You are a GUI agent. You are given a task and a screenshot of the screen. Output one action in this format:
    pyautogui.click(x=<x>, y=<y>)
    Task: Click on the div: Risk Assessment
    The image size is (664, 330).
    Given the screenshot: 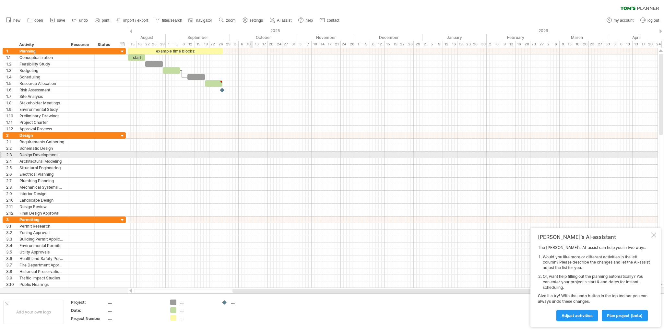 What is the action you would take?
    pyautogui.click(x=42, y=90)
    